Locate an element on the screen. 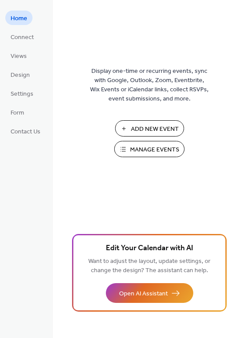 The image size is (246, 338). span: Manage Events is located at coordinates (154, 150).